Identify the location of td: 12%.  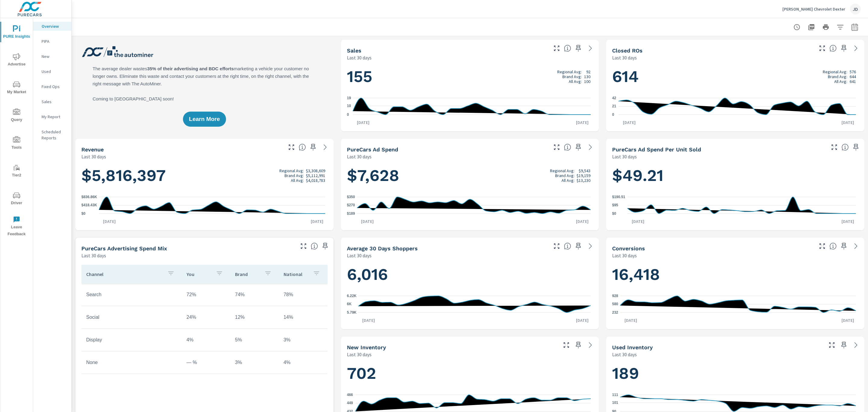
(254, 317).